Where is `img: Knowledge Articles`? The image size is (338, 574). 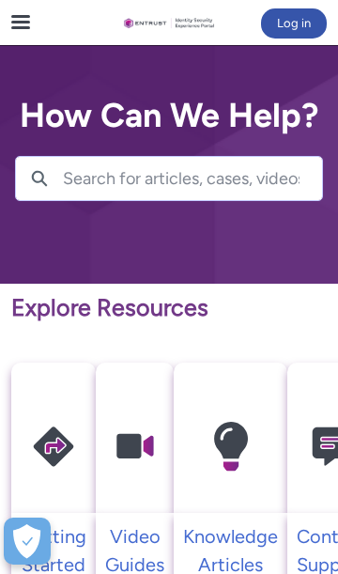
img: Knowledge Articles is located at coordinates (230, 446).